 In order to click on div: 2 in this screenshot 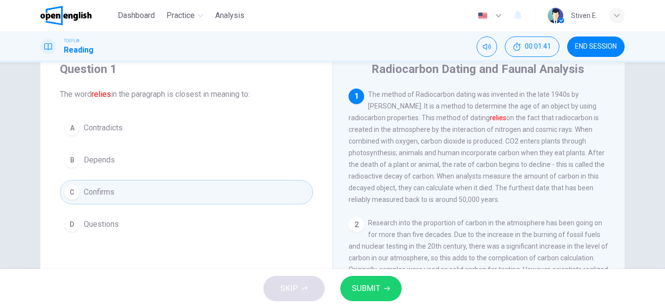, I will do `click(356, 225)`.